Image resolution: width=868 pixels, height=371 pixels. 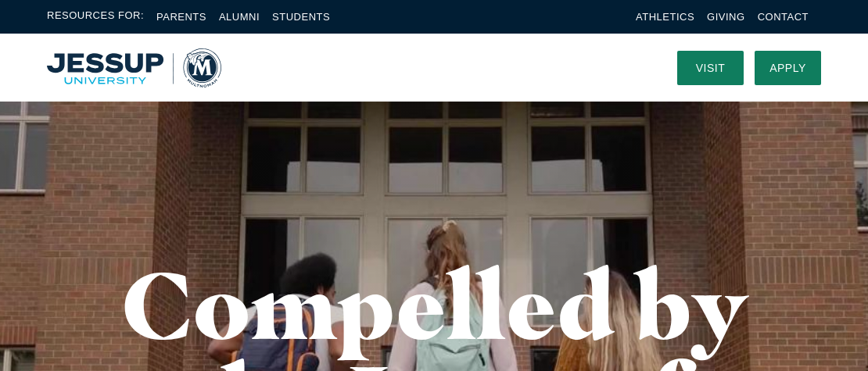 What do you see at coordinates (134, 68) in the screenshot?
I see `a: Home` at bounding box center [134, 68].